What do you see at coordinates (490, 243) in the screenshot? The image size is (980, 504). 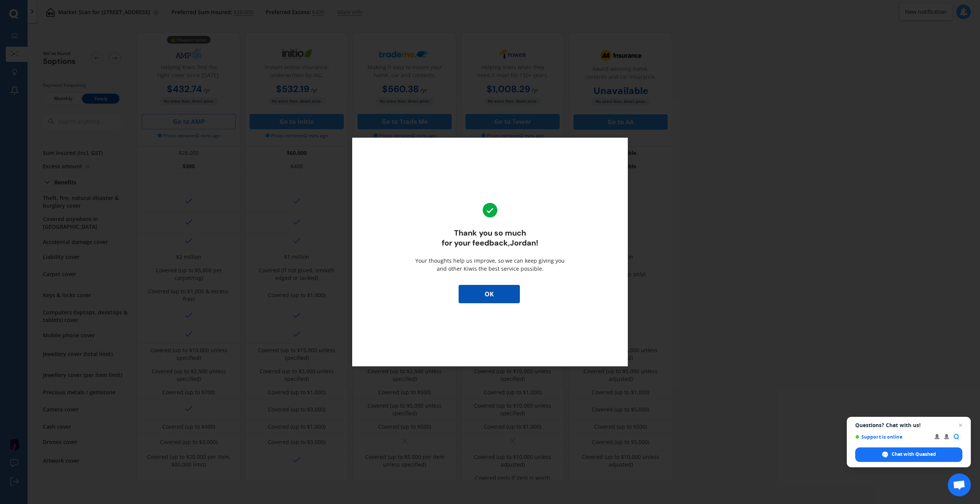 I see `span: for your feedback, Jordan !` at bounding box center [490, 243].